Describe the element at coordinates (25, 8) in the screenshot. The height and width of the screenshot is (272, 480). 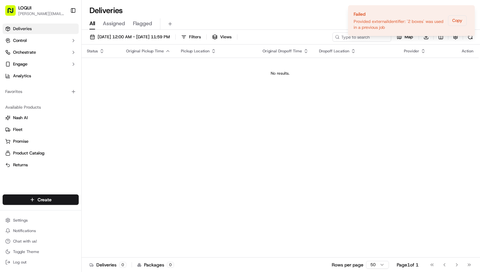
I see `span: LOQUI` at that location.